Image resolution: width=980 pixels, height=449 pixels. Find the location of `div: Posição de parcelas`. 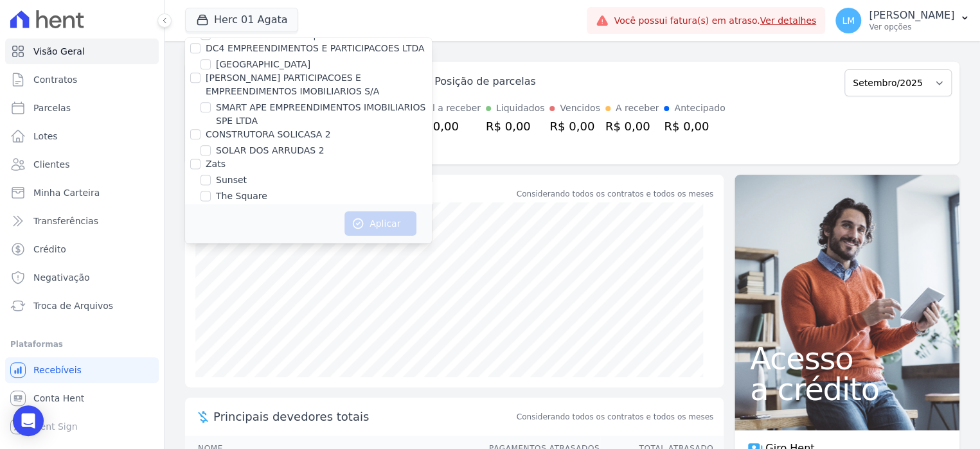

div: Posição de parcelas is located at coordinates (485, 81).